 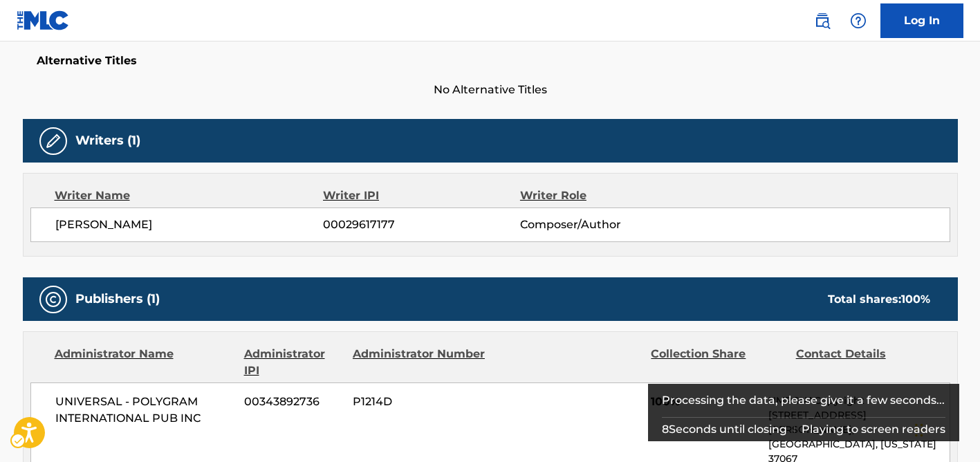 I want to click on span: Composer/Author, so click(x=609, y=225).